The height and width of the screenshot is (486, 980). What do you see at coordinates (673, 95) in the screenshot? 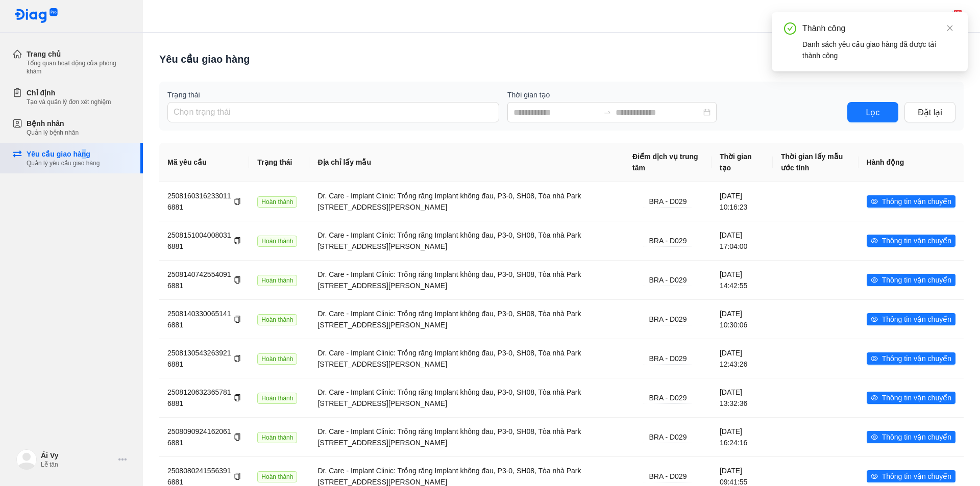
I see `label: Thời gian tạo` at bounding box center [673, 95].